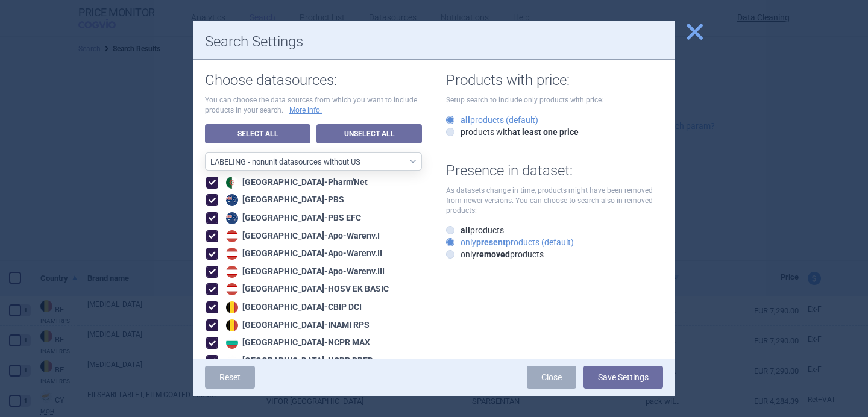 The width and height of the screenshot is (868, 417). Describe the element at coordinates (314, 80) in the screenshot. I see `h1: Choose datasources:` at that location.